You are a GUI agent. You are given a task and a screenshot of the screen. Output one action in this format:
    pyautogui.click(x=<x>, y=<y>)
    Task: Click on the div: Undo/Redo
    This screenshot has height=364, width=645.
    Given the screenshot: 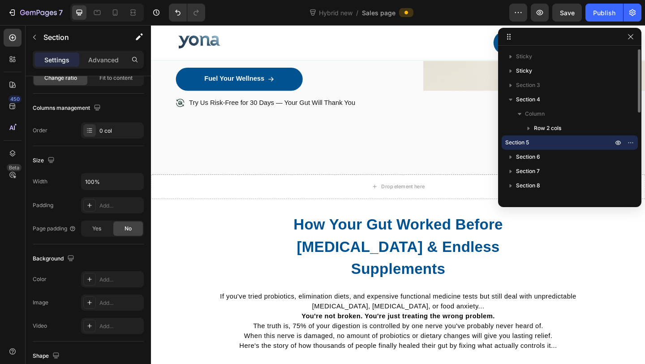 What is the action you would take?
    pyautogui.click(x=187, y=13)
    